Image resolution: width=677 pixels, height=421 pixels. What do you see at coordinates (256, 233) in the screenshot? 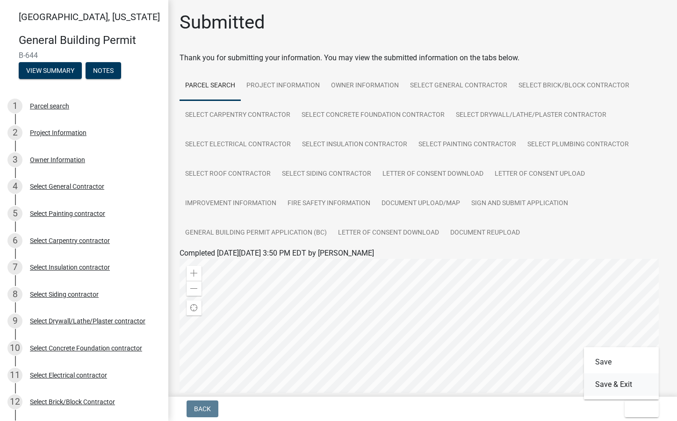
I see `a: General Building Permit Application (BC)` at bounding box center [256, 233].